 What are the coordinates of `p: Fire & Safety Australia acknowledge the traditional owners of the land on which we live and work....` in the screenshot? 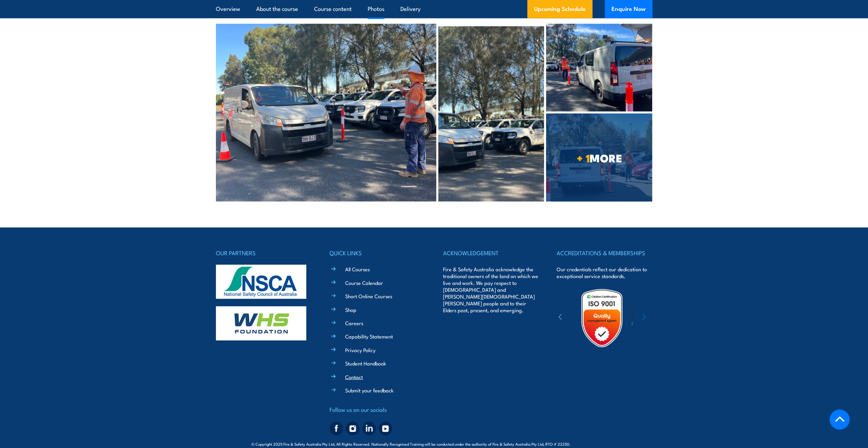 It's located at (491, 290).